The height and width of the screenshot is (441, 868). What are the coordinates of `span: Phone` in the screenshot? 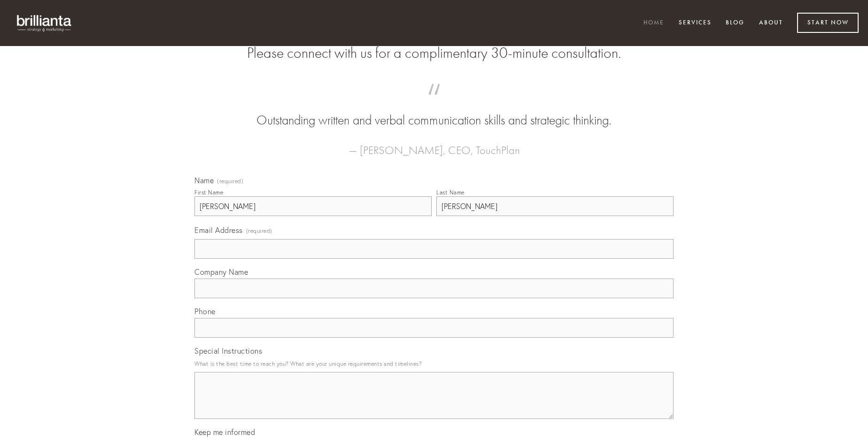 It's located at (205, 311).